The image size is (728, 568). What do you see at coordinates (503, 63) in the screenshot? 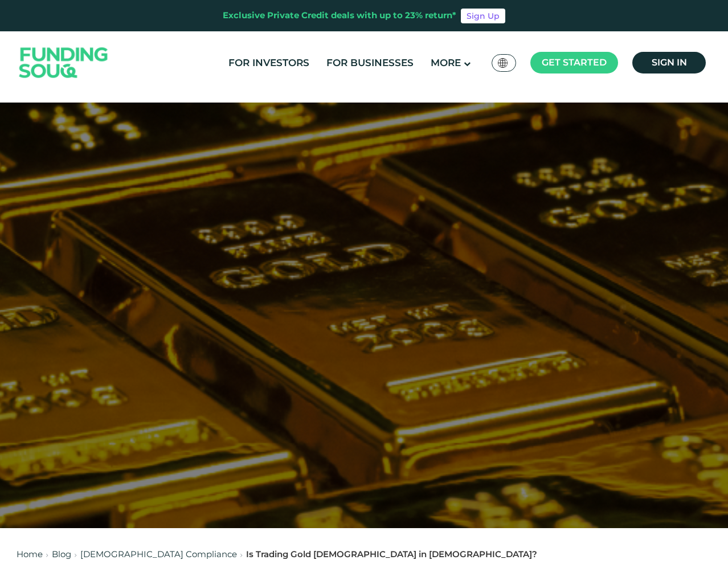
I see `img: SA Flag` at bounding box center [503, 63].